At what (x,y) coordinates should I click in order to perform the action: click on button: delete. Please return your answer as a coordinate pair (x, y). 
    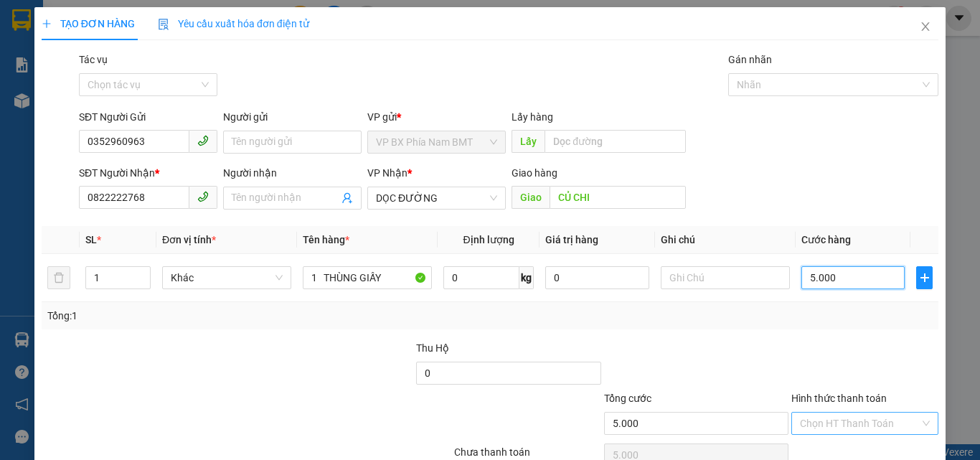
    Looking at the image, I should click on (59, 278).